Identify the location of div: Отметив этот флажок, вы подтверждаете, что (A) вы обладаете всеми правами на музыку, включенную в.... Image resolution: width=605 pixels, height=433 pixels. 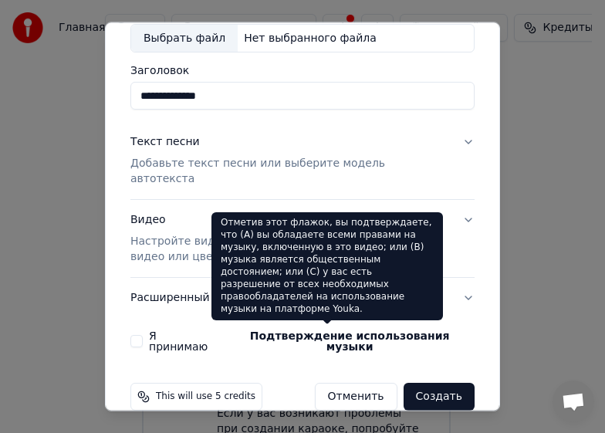
(327, 266).